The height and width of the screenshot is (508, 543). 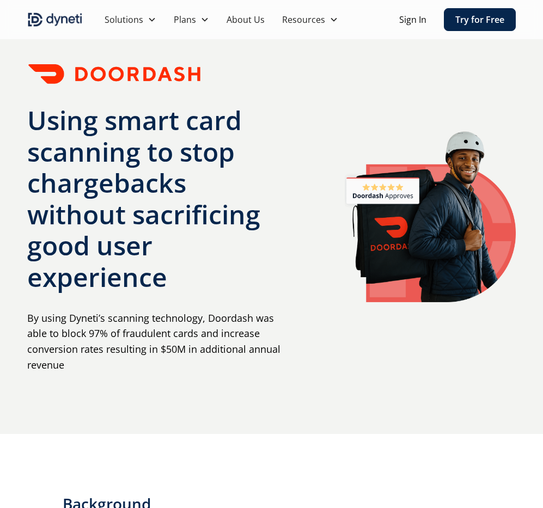 What do you see at coordinates (480, 20) in the screenshot?
I see `a: Try for Free` at bounding box center [480, 20].